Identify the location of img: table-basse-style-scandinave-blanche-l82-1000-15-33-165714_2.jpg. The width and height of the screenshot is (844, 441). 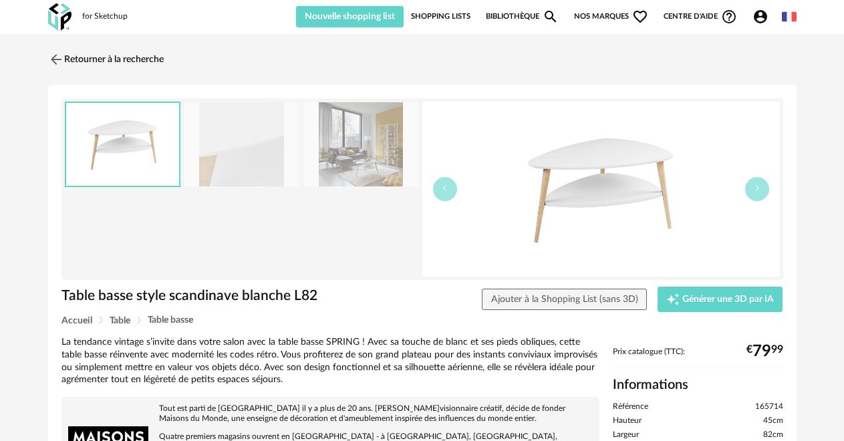
(242, 144).